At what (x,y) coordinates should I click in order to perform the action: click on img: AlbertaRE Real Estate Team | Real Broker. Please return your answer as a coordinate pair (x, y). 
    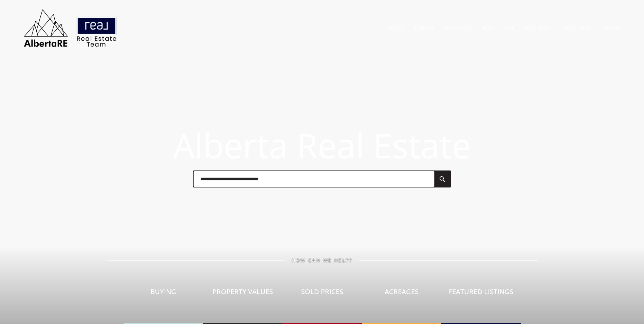
    Looking at the image, I should click on (70, 28).